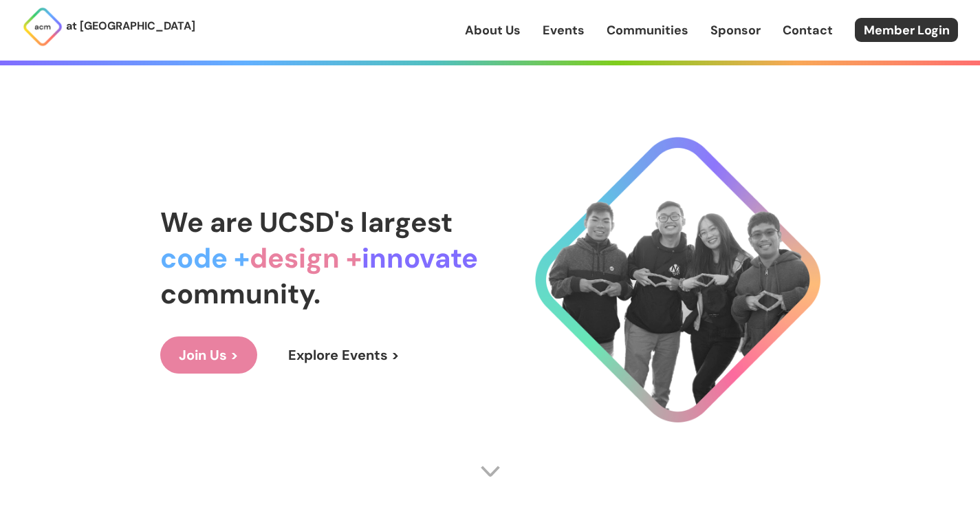  Describe the element at coordinates (205, 258) in the screenshot. I see `span: code +` at that location.